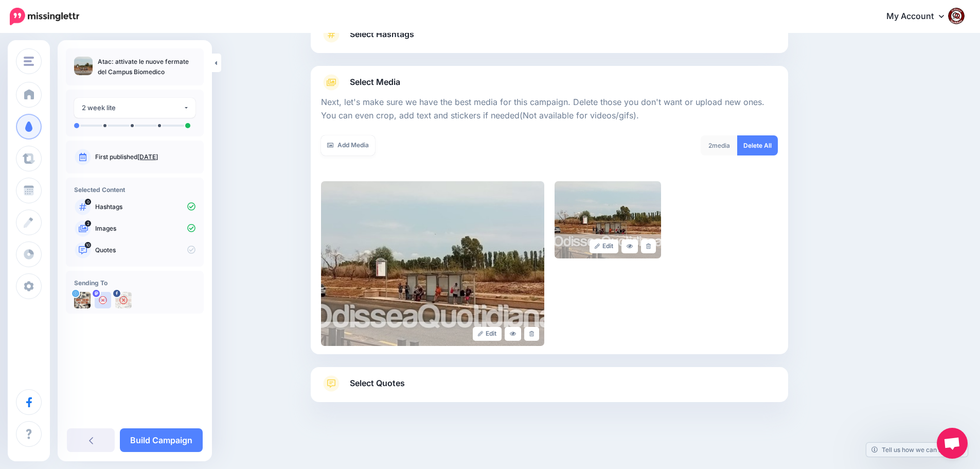 This screenshot has height=469, width=980. I want to click on a: Select Quotes, so click(550, 389).